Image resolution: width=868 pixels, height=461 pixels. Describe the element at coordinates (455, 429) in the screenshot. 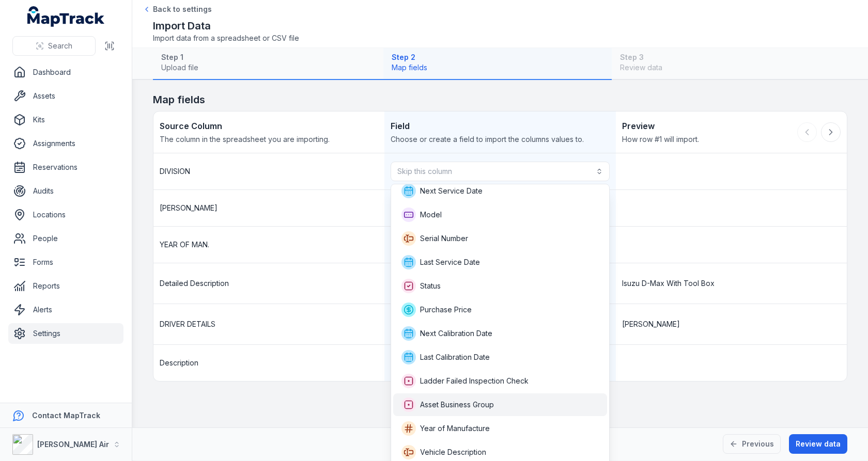

I see `span: Year of Manufacture` at that location.